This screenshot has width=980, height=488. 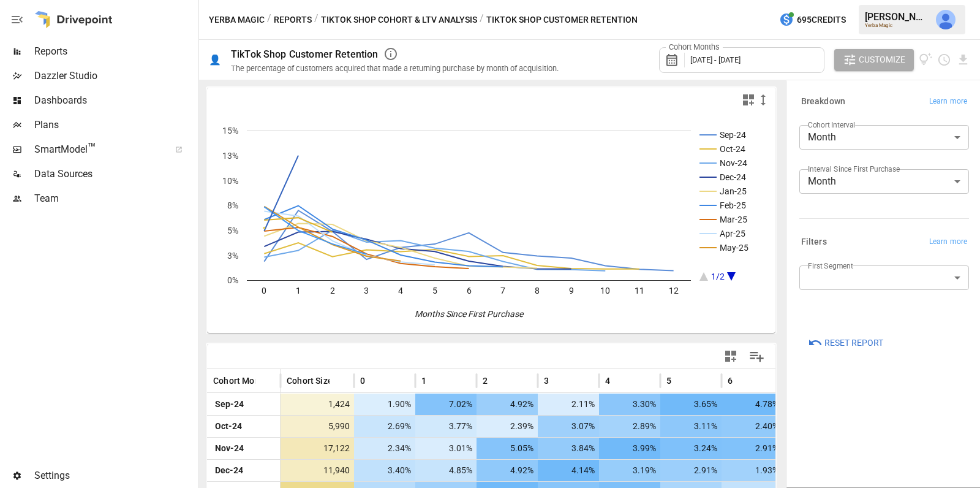 I want to click on span: 5,990, so click(x=319, y=426).